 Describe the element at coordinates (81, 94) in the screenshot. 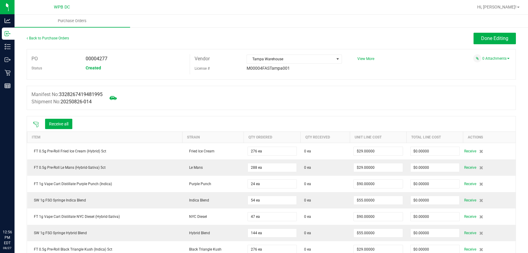

I see `span: 3328267419481995` at that location.